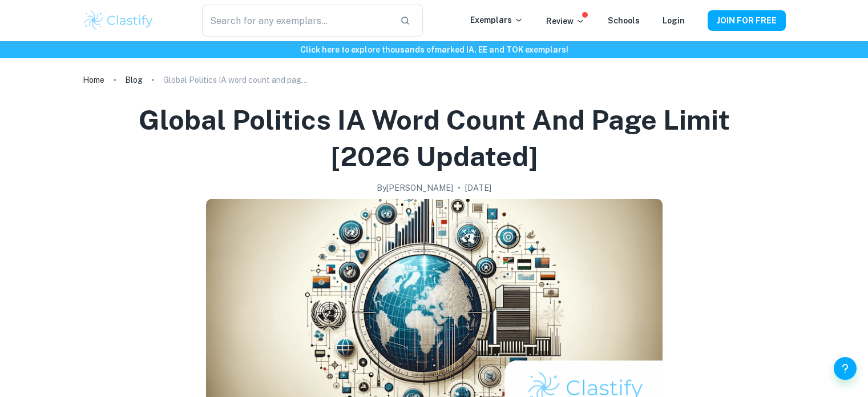 This screenshot has width=868, height=397. What do you see at coordinates (94, 80) in the screenshot?
I see `a: Home` at bounding box center [94, 80].